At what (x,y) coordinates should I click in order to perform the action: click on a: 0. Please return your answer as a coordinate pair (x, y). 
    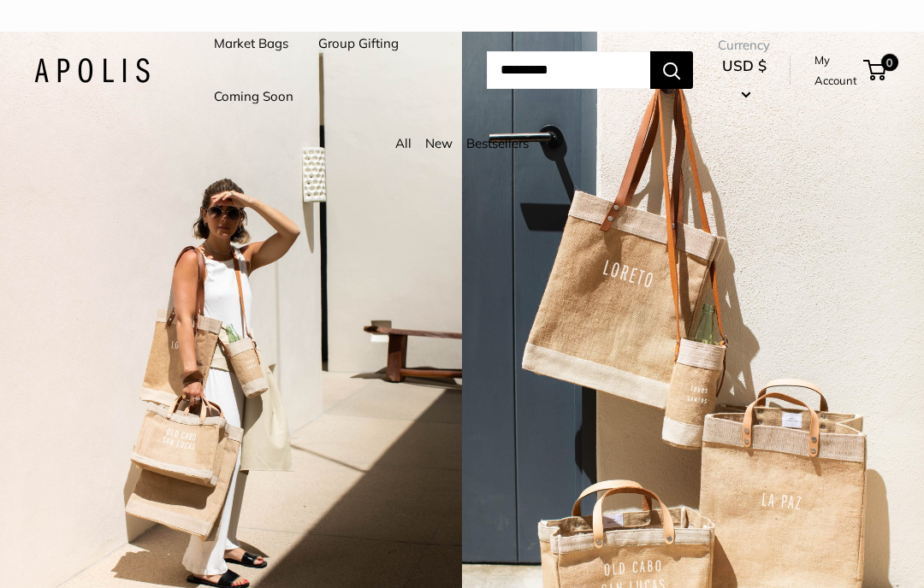
    Looking at the image, I should click on (875, 70).